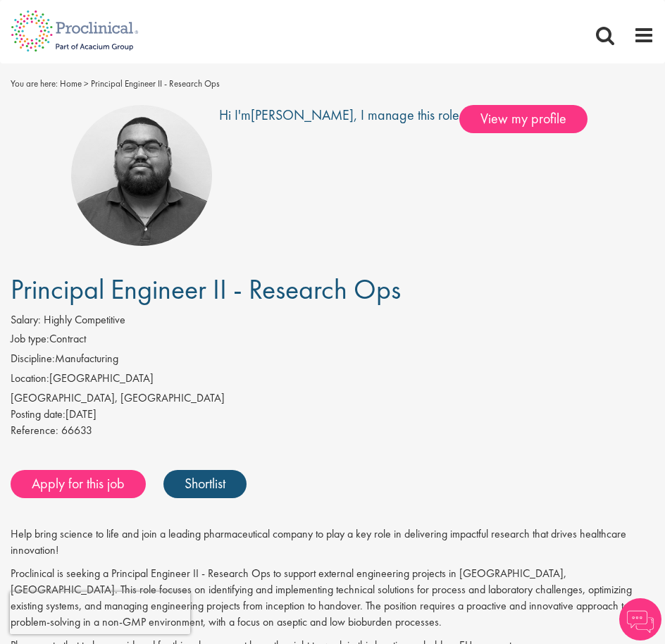 The image size is (665, 644). Describe the element at coordinates (78, 484) in the screenshot. I see `a: Apply for this job` at that location.